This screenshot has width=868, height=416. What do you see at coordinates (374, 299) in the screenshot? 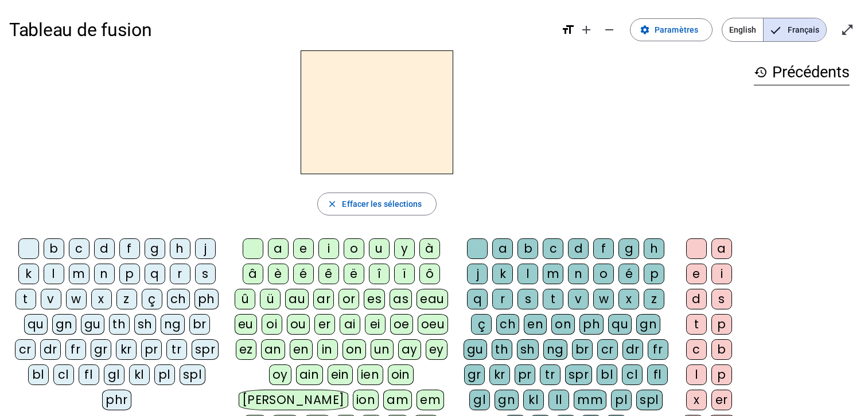
I see `div: es` at bounding box center [374, 299].